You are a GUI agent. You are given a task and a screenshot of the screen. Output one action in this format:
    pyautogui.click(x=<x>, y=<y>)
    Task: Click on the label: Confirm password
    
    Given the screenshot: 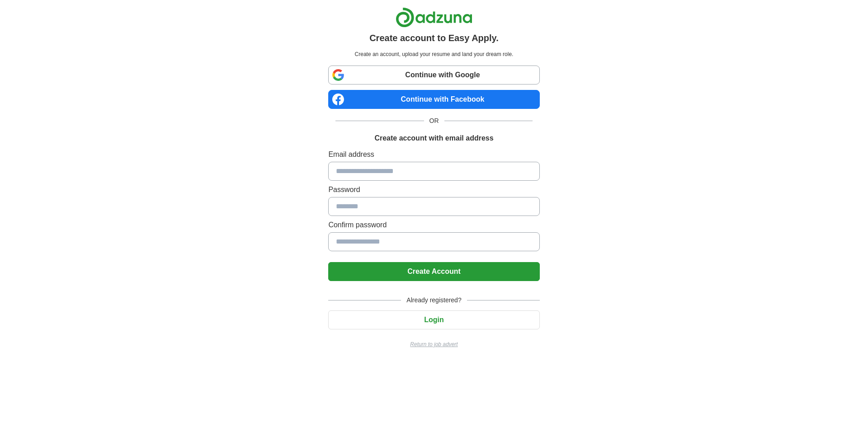 What is the action you would take?
    pyautogui.click(x=433, y=225)
    